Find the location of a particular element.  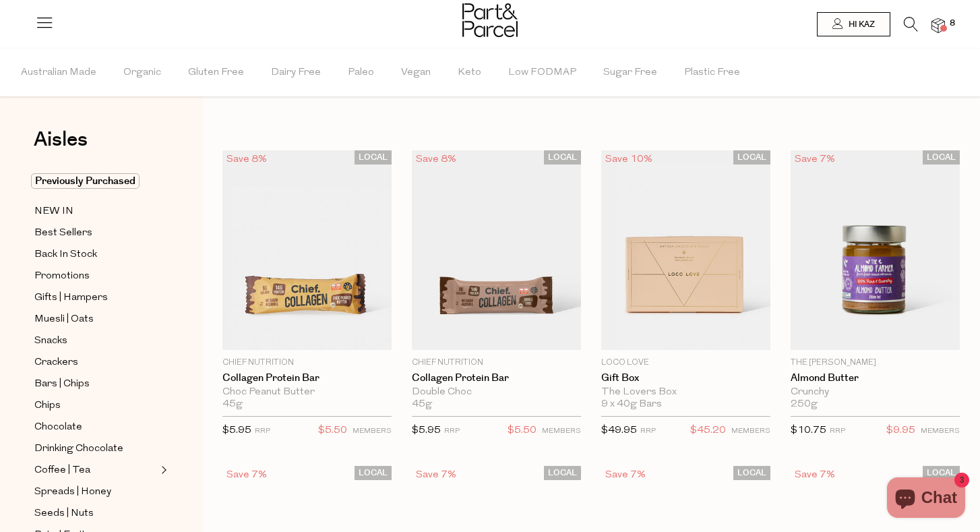

span: Muesli | Oats is located at coordinates (64, 320).